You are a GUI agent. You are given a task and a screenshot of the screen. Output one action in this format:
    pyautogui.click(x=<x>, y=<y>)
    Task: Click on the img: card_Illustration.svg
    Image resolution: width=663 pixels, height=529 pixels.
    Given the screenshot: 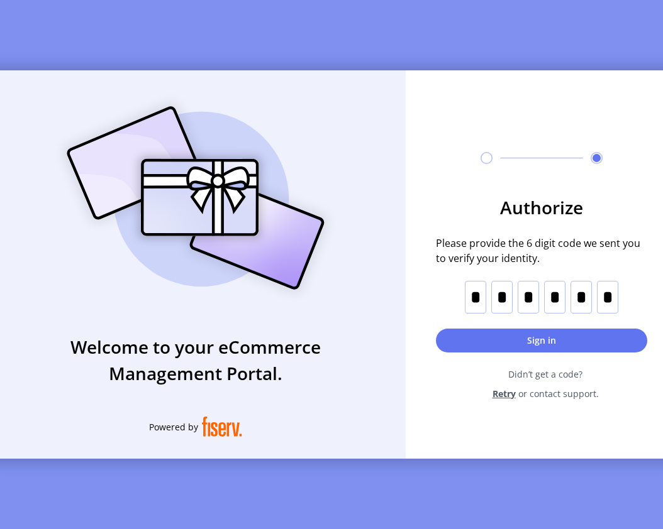 What is the action you would take?
    pyautogui.click(x=196, y=198)
    